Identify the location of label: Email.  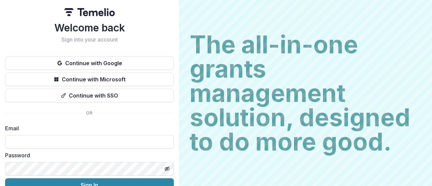
(87, 128).